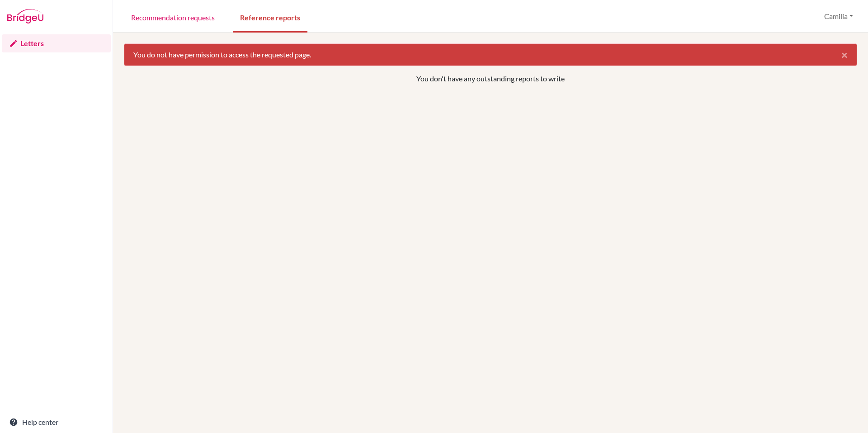 The image size is (868, 433). I want to click on p: You don't have any outstanding reports to write, so click(491, 79).